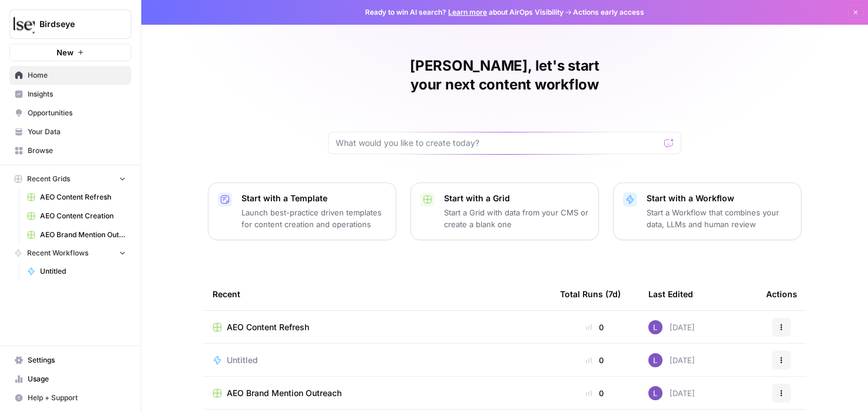 The image size is (868, 412). What do you see at coordinates (608, 13) in the screenshot?
I see `span: Actions early access` at bounding box center [608, 13].